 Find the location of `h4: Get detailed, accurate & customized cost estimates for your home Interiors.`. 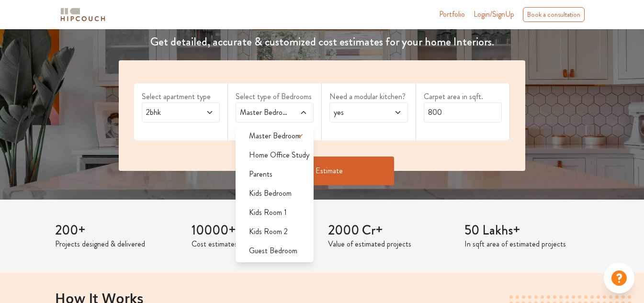

h4: Get detailed, accurate & customized cost estimates for your home Interiors. is located at coordinates (322, 42).